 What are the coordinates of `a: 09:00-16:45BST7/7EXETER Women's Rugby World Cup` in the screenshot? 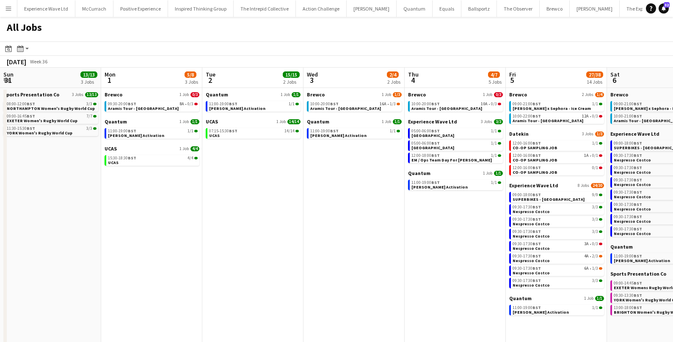 It's located at (52, 118).